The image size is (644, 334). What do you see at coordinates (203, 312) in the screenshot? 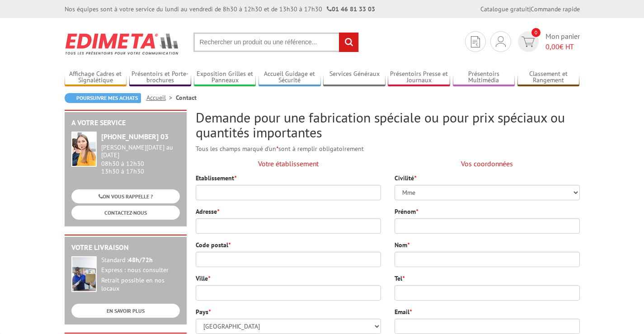
I see `label: Pays` at bounding box center [203, 312].